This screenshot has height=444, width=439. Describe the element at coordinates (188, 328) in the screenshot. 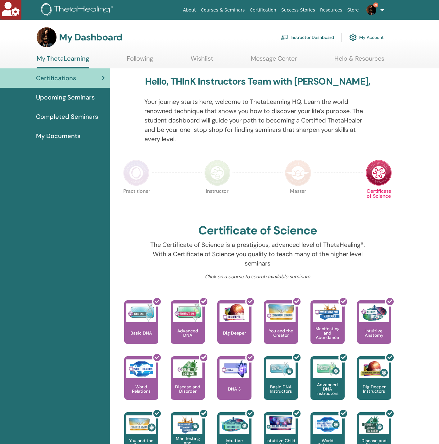

I see `a: Advanced DNA Advanced DNA` at that location.